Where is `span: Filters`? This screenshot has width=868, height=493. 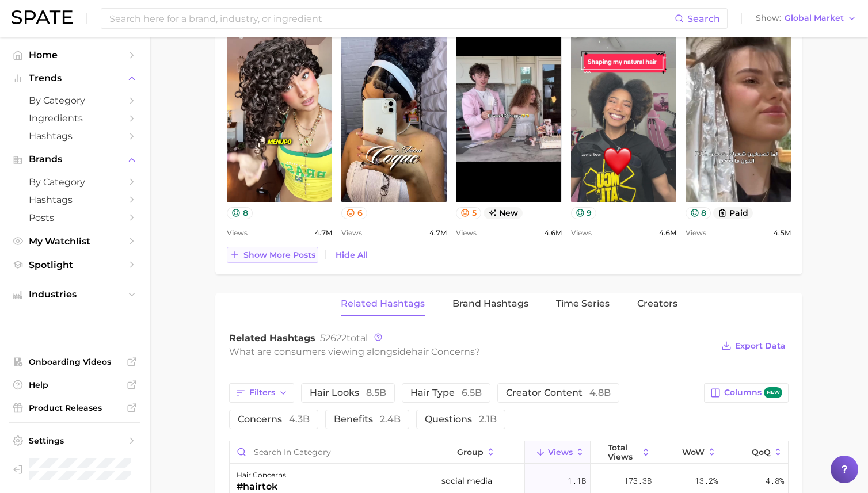
span: Filters is located at coordinates (262, 393).